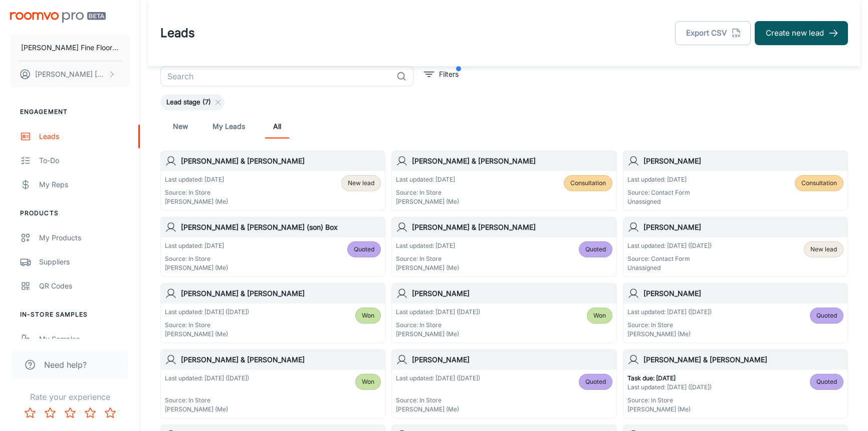 This screenshot has height=431, width=868. What do you see at coordinates (276, 76) in the screenshot?
I see `input: Search` at bounding box center [276, 76].